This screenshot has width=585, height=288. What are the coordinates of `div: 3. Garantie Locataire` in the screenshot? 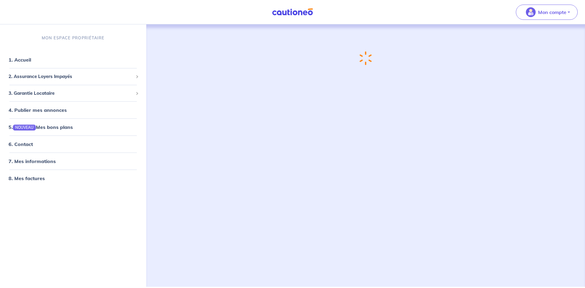 It's located at (73, 93).